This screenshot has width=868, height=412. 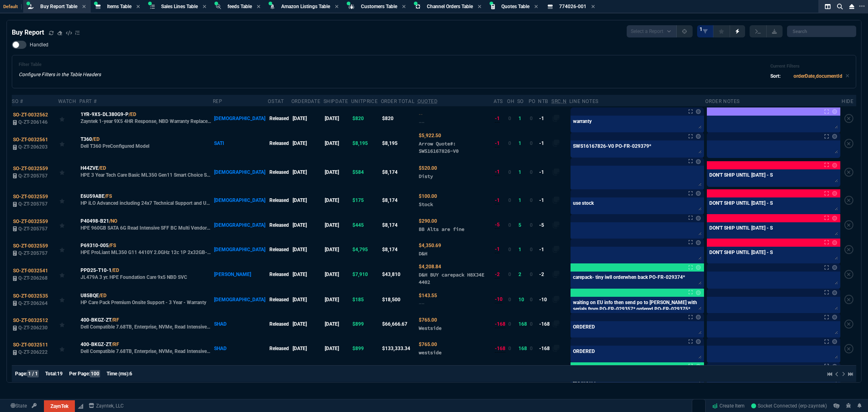 What do you see at coordinates (21, 374) in the screenshot?
I see `span: Page:` at bounding box center [21, 374].